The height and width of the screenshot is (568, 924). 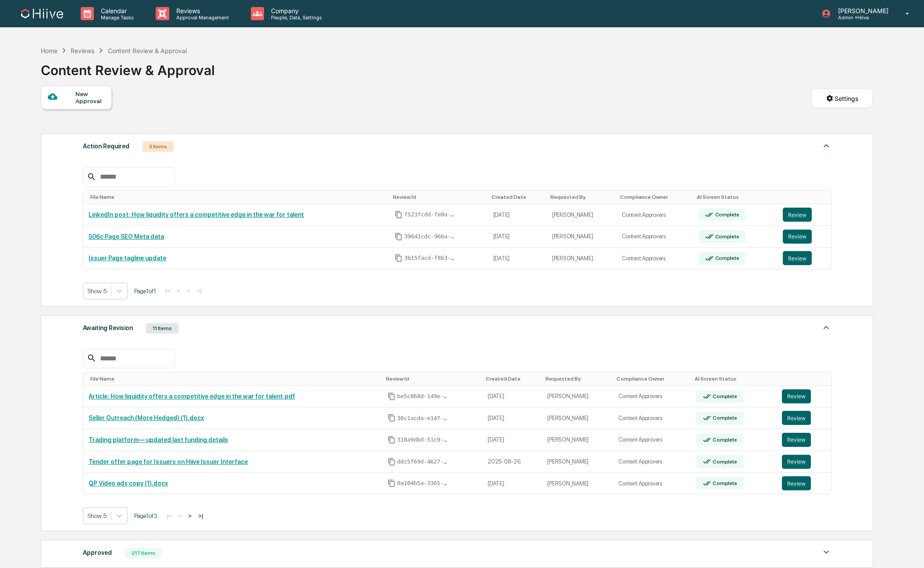 What do you see at coordinates (42, 14) in the screenshot?
I see `img: logo` at bounding box center [42, 14].